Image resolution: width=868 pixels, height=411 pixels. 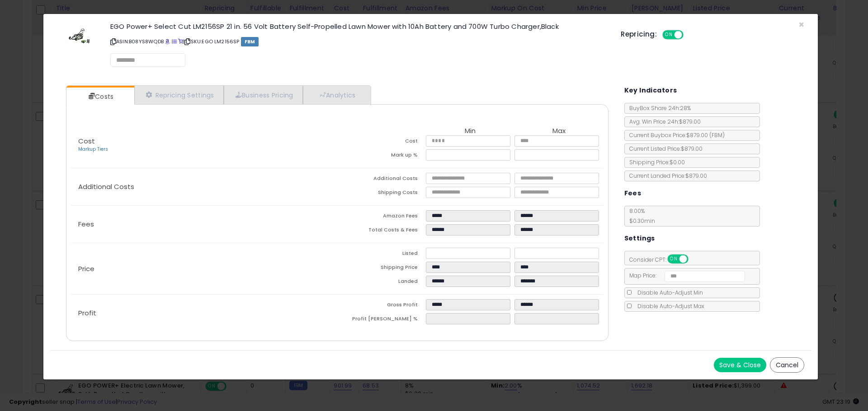 What do you see at coordinates (651, 91) in the screenshot?
I see `h5: Key Indicators` at bounding box center [651, 91].